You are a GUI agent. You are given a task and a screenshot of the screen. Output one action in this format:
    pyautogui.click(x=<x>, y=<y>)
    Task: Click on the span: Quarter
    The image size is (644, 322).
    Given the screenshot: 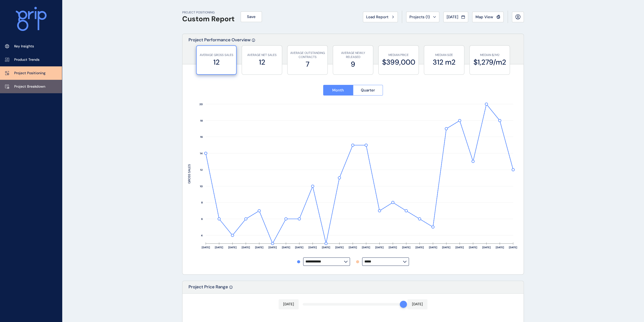 What is the action you would take?
    pyautogui.click(x=368, y=90)
    